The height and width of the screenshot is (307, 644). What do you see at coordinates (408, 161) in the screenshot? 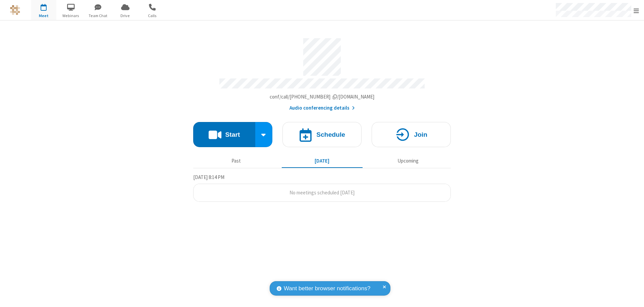
I see `button: Upcoming` at bounding box center [408, 161].